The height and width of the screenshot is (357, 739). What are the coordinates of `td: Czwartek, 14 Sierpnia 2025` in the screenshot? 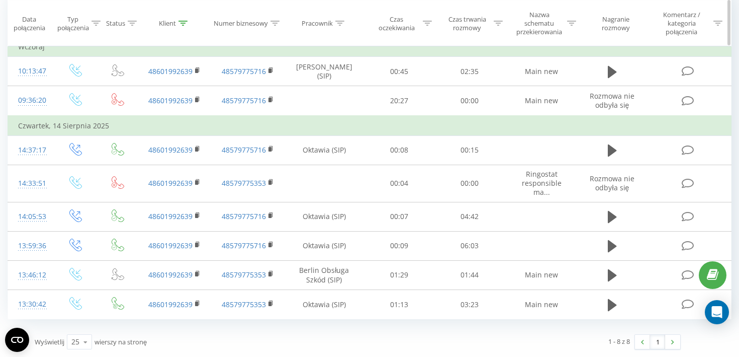 It's located at (370, 126).